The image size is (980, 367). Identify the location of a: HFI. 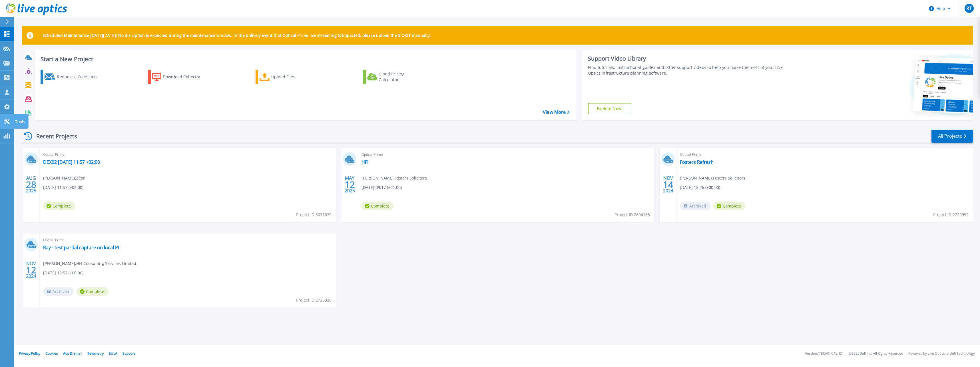
(365, 162).